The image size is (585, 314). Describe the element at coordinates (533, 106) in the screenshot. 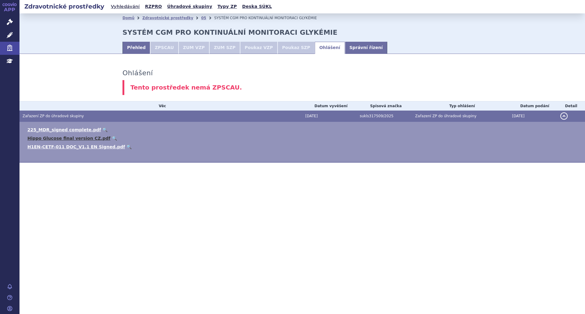

I see `th: Datum podání` at that location.